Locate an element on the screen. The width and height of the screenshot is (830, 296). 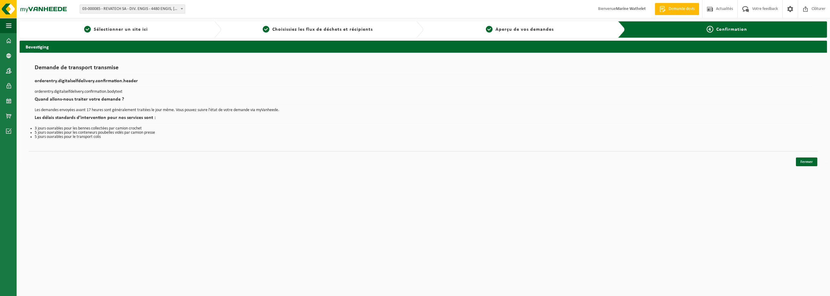
h2: Quand allons-nous traiter votre demande ? is located at coordinates (423, 101).